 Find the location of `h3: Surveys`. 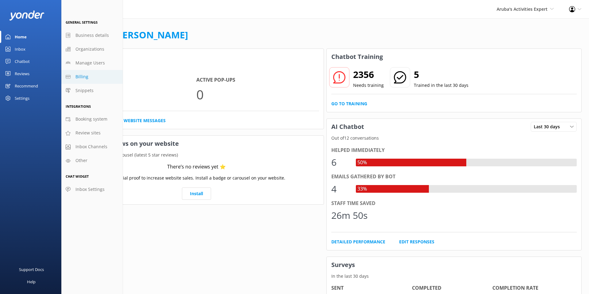

h3: Surveys is located at coordinates (454, 265).